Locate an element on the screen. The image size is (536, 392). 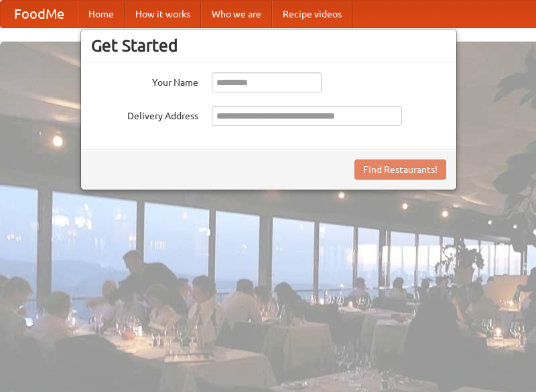
a: How it works is located at coordinates (163, 14).